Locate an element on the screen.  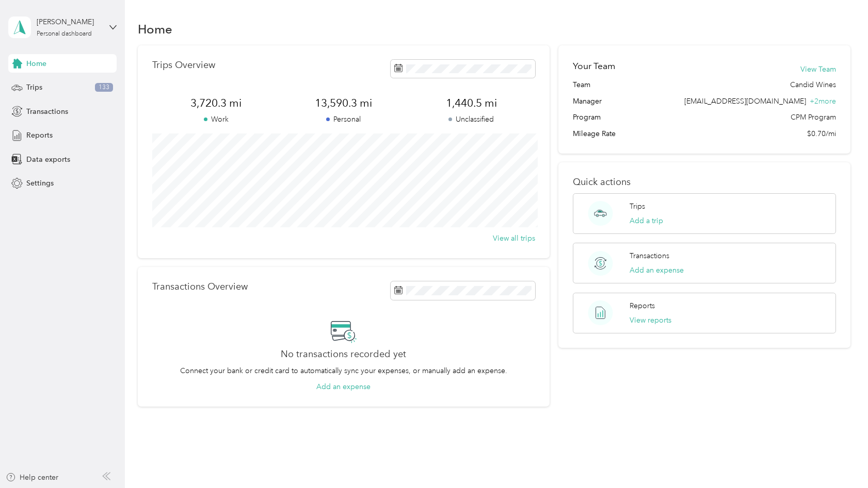
span: Mileage Rate is located at coordinates (594, 134).